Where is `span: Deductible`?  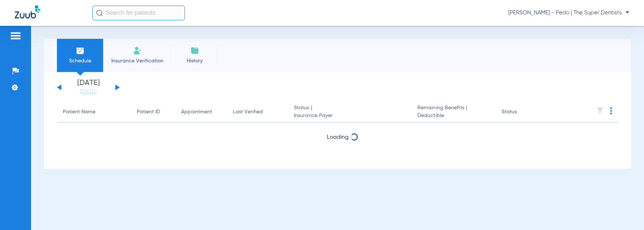
span: Deductible is located at coordinates (453, 116).